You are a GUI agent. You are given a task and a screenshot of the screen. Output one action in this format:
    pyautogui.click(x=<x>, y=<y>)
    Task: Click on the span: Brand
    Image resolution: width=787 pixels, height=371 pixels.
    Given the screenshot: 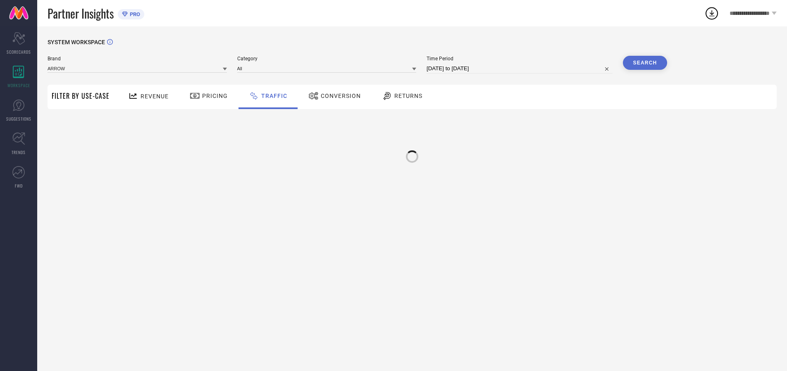 What is the action you would take?
    pyautogui.click(x=137, y=59)
    